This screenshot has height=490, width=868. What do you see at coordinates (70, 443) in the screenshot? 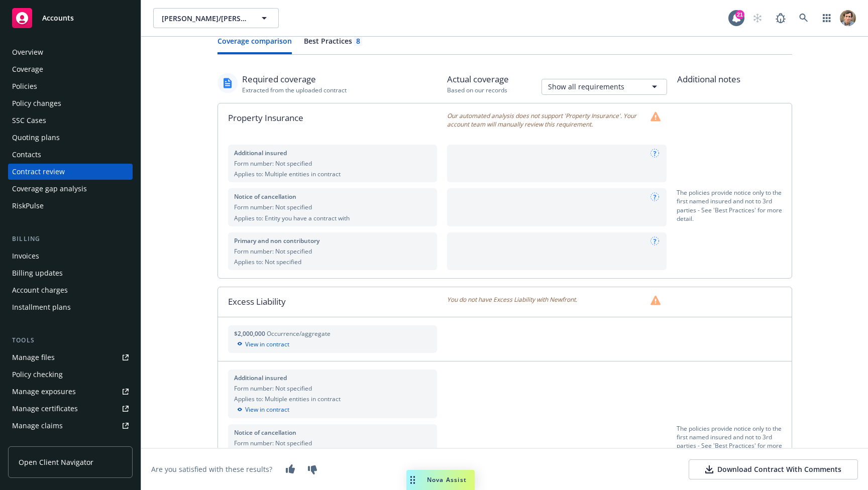
I see `a: Manage BORs` at bounding box center [70, 443].